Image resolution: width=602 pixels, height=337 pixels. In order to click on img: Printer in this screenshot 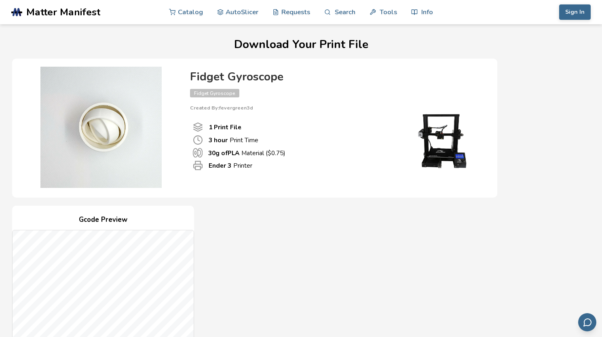, I will do `click(441, 141)`.